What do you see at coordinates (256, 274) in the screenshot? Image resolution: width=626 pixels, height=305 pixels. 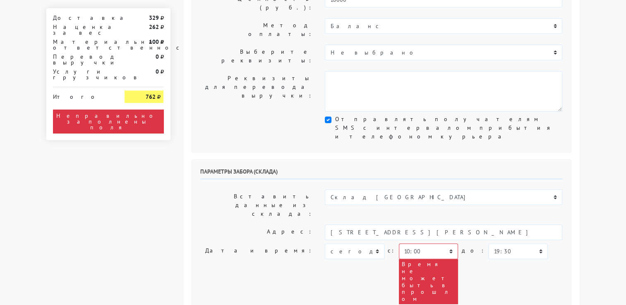 I see `label: Дата и время:` at bounding box center [256, 274].